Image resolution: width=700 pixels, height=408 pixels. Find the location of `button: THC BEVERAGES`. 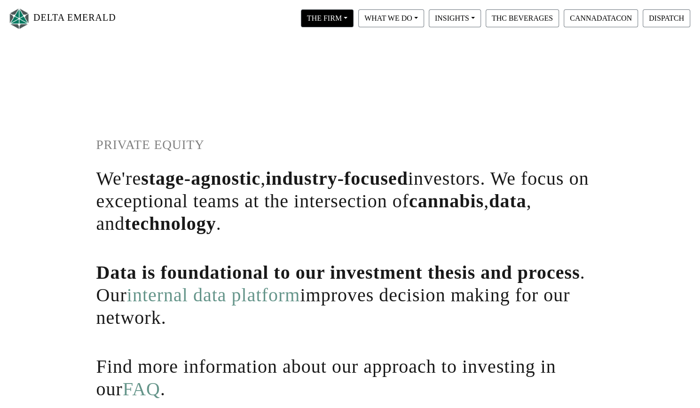

button: THC BEVERAGES is located at coordinates (522, 18).